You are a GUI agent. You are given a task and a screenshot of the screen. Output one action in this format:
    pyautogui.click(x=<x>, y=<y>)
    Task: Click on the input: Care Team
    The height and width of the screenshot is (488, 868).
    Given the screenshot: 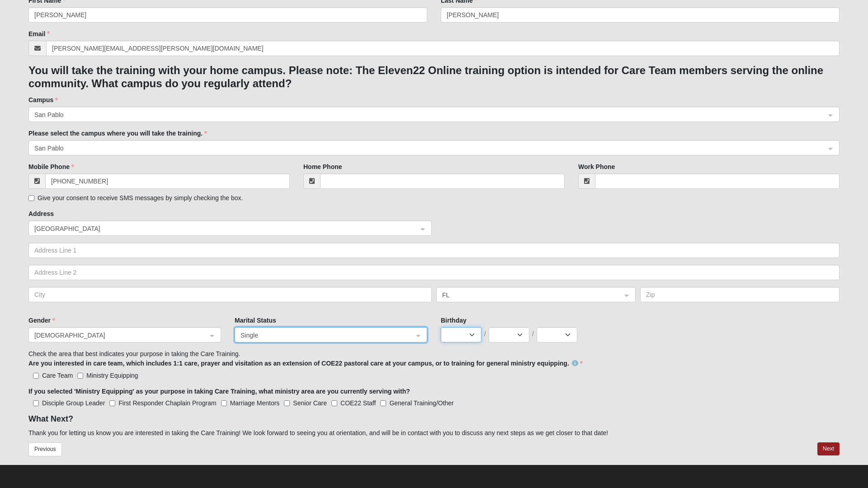 What is the action you would take?
    pyautogui.click(x=36, y=375)
    